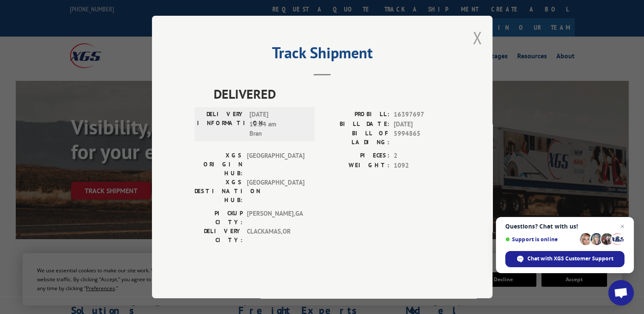 The image size is (644, 314). I want to click on label: PROBILL:, so click(356, 114).